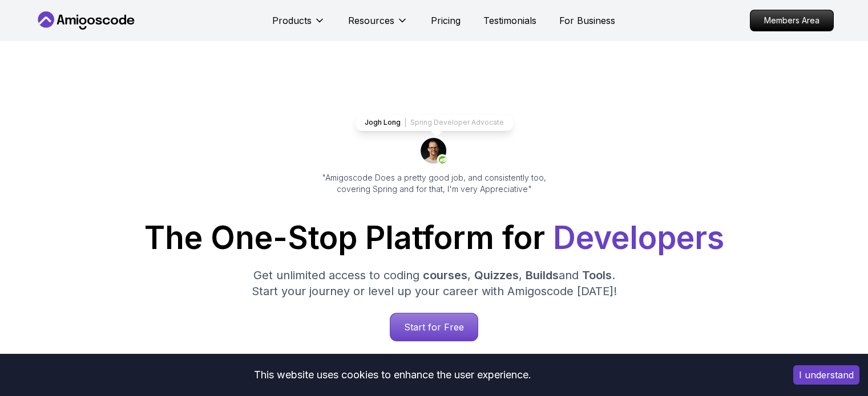 The image size is (868, 396). Describe the element at coordinates (509, 21) in the screenshot. I see `a: Testimonials` at that location.